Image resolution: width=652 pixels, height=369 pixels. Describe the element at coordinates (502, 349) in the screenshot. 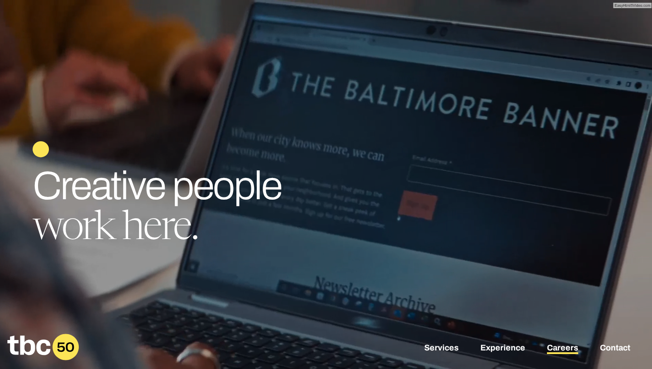

I see `a: Experience` at that location.